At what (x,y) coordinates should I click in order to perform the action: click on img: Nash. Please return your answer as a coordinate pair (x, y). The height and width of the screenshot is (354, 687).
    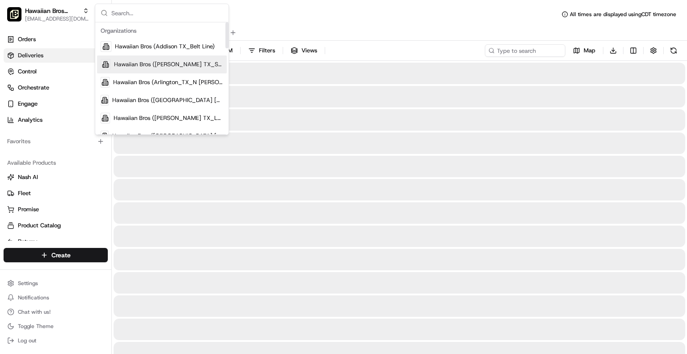
    Looking at the image, I should click on (18, 18).